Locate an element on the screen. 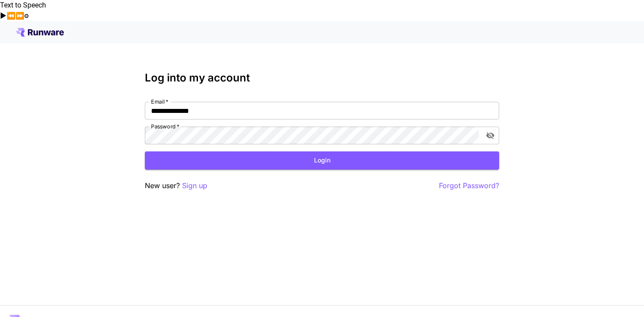  p: New user? is located at coordinates (176, 185).